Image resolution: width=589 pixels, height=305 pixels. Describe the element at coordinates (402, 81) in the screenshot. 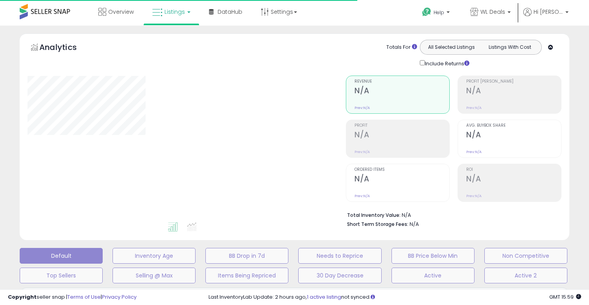

I see `span: Revenue` at that location.